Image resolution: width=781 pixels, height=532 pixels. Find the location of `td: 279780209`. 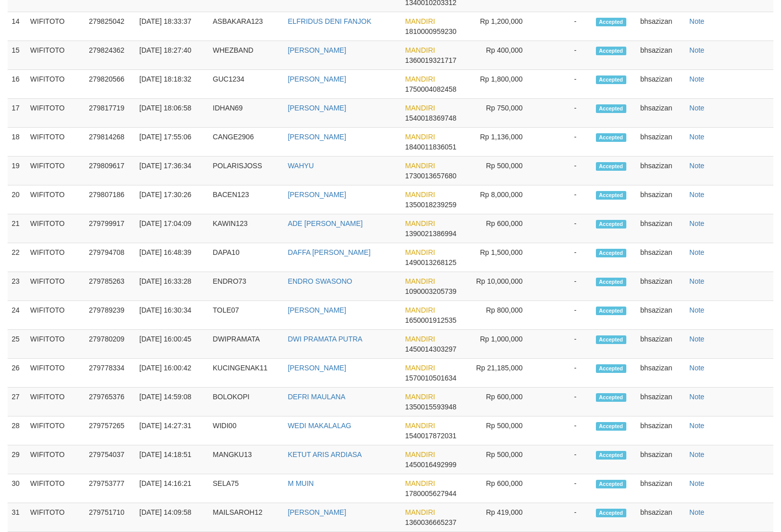

td: 279780209 is located at coordinates (110, 344).